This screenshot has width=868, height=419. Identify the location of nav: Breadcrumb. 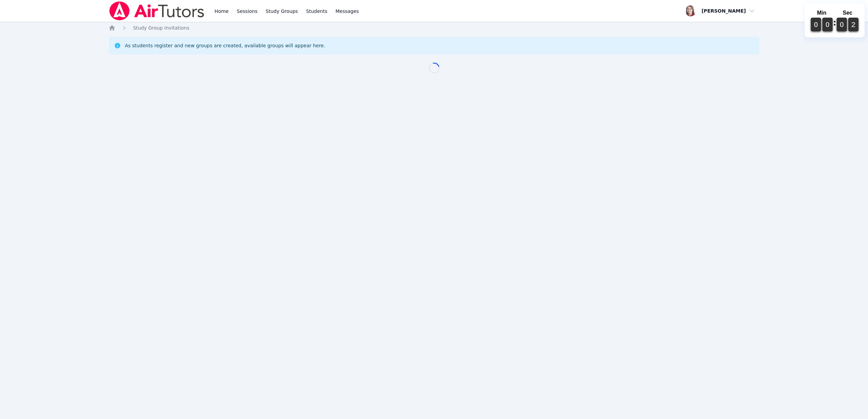
(434, 28).